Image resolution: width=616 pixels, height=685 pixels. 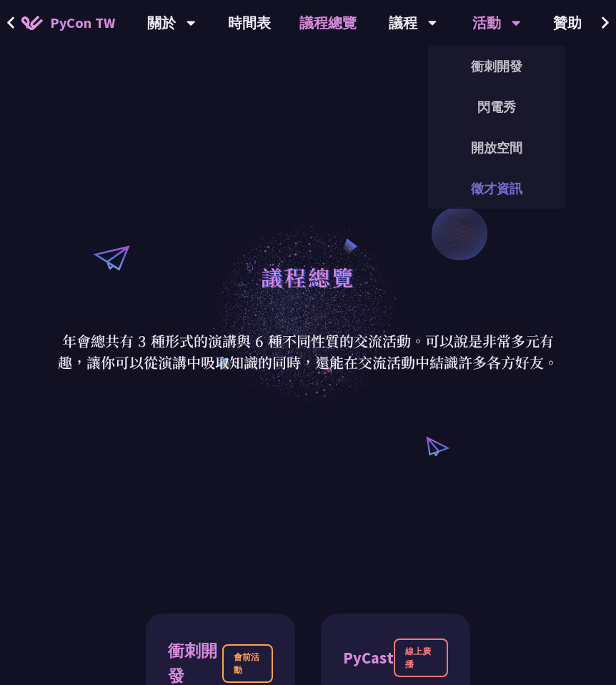 What do you see at coordinates (68, 23) in the screenshot?
I see `a: PyCon TW` at bounding box center [68, 23].